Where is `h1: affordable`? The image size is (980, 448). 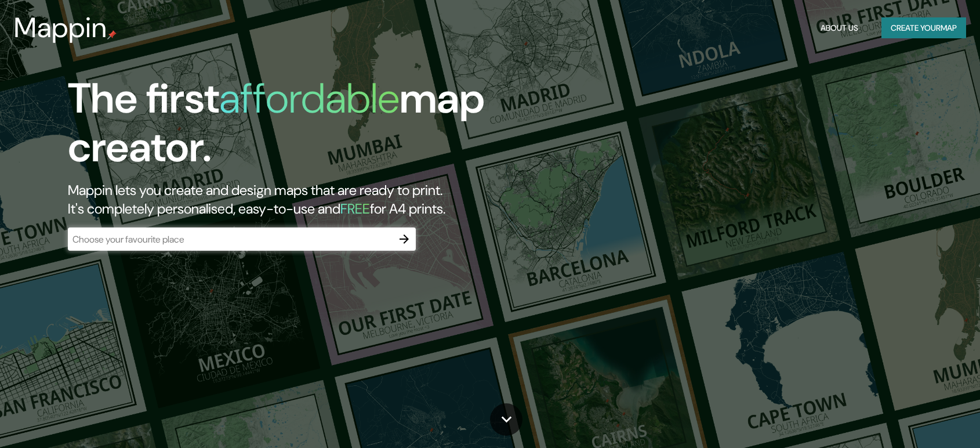
h1: affordable is located at coordinates (309, 98).